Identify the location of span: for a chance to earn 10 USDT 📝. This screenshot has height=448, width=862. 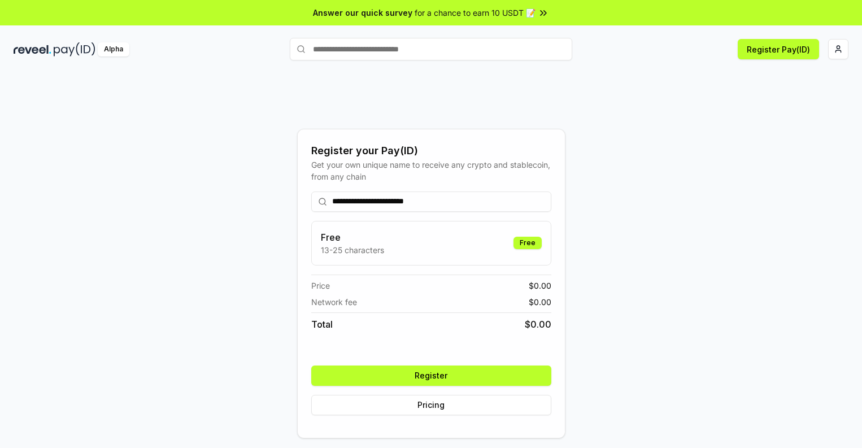
(475, 12).